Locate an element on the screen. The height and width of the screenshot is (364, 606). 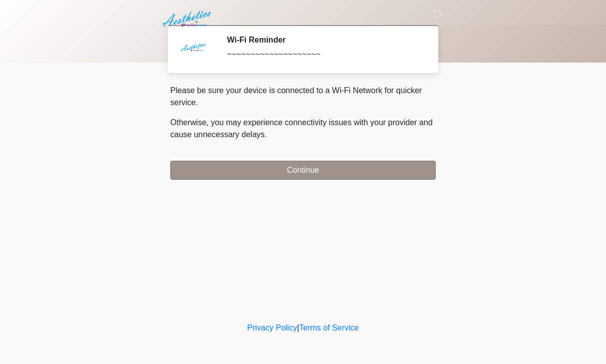
button: Continue is located at coordinates (303, 170).